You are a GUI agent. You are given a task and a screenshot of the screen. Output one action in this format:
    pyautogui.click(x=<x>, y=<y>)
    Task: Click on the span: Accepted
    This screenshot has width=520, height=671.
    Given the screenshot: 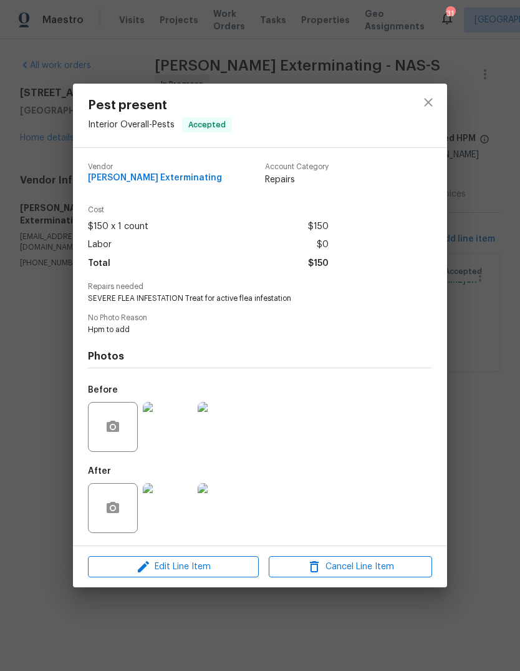 What is the action you would take?
    pyautogui.click(x=207, y=125)
    